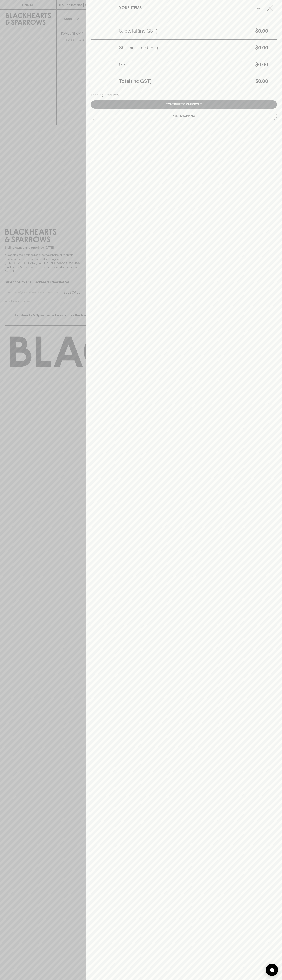 Image resolution: width=282 pixels, height=980 pixels. Describe the element at coordinates (262, 8) in the screenshot. I see `button: Close` at that location.